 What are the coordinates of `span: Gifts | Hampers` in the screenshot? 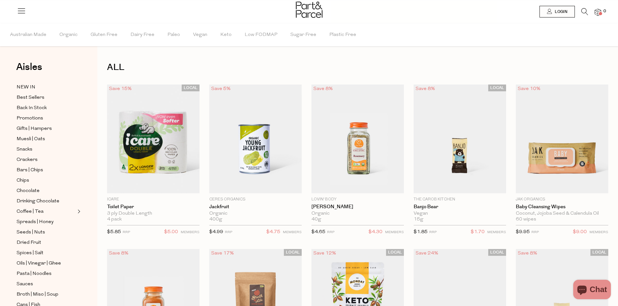 It's located at (34, 129).